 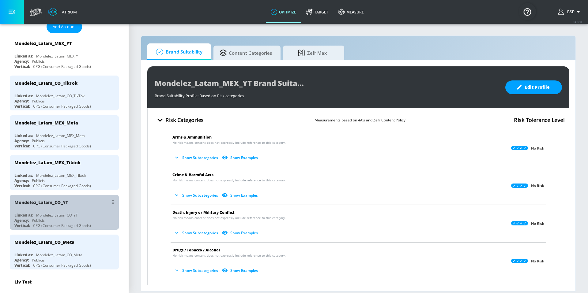 I want to click on span: Brand Suitability, so click(x=178, y=52).